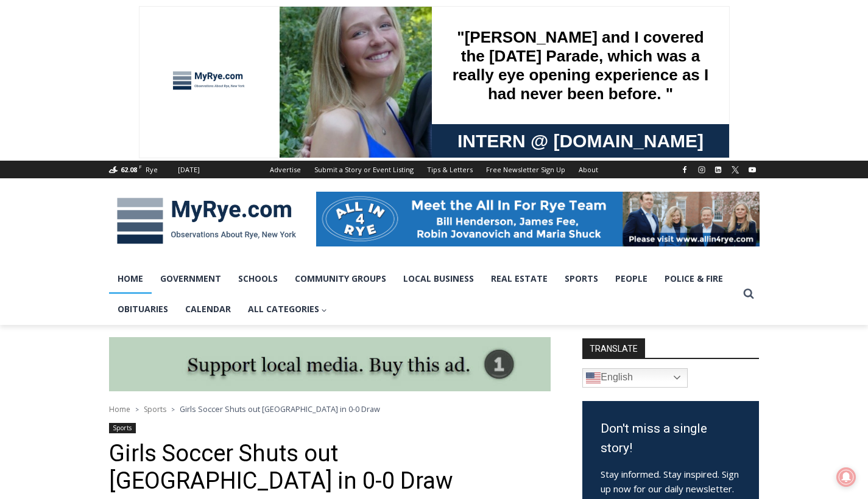 This screenshot has height=499, width=868. Describe the element at coordinates (329, 365) in the screenshot. I see `img: support local media, buy this ad` at that location.